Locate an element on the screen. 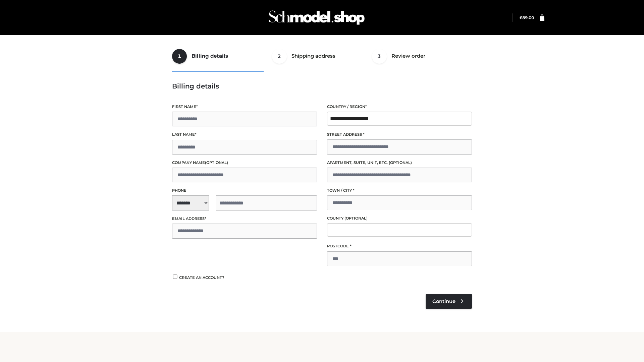  label: Email address is located at coordinates (245, 218).